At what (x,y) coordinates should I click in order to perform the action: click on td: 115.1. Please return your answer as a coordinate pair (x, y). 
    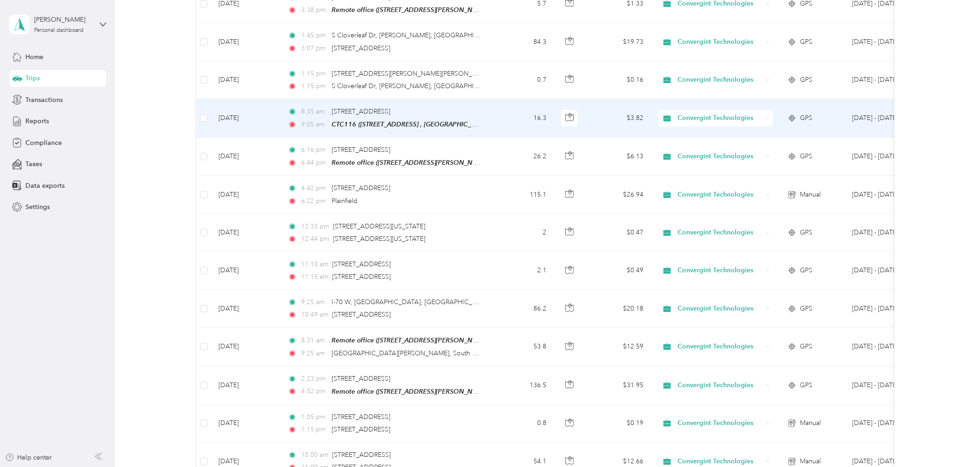
    Looking at the image, I should click on (523, 195).